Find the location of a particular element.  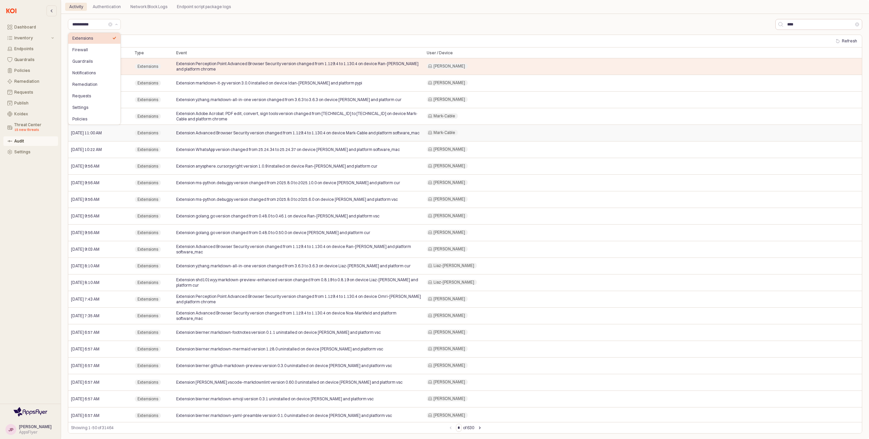

div: Endpoint script package logs is located at coordinates (204, 7).